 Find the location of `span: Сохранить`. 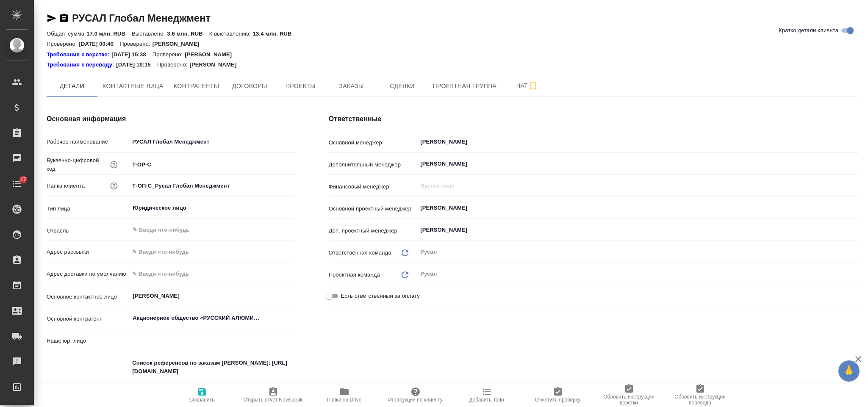

span: Сохранить is located at coordinates (202, 399).